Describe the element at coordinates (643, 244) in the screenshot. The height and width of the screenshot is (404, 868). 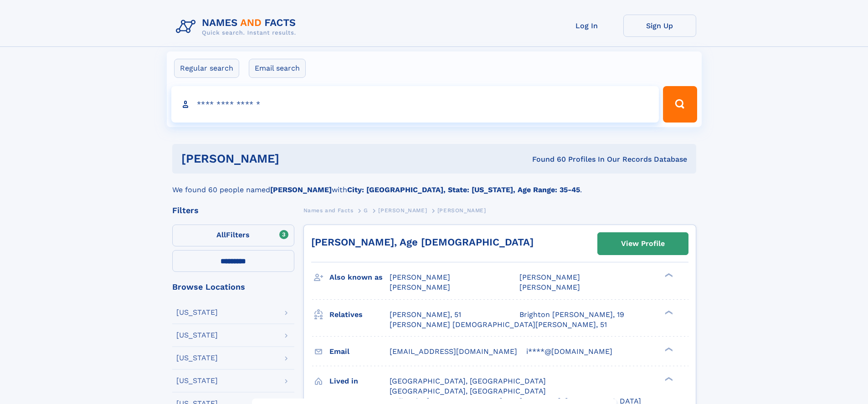
I see `div: View Profile` at that location.